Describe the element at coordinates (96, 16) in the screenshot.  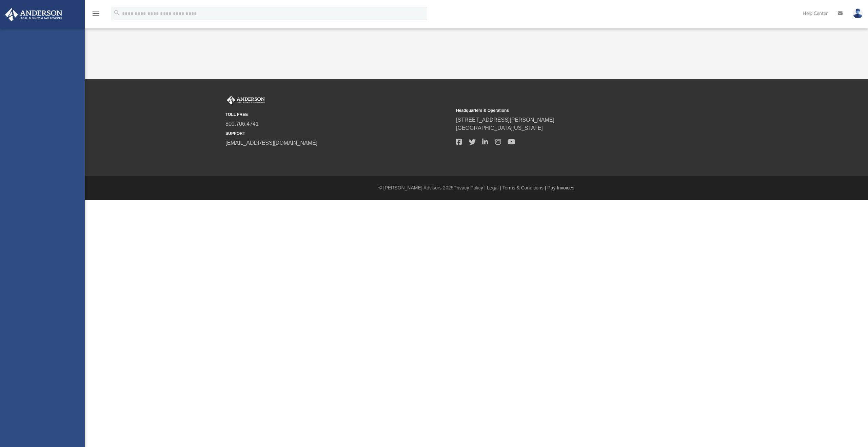
I see `a: menu` at that location.